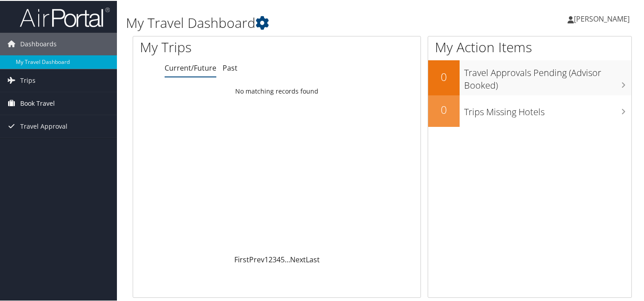  I want to click on img: airportal-logo.png, so click(65, 16).